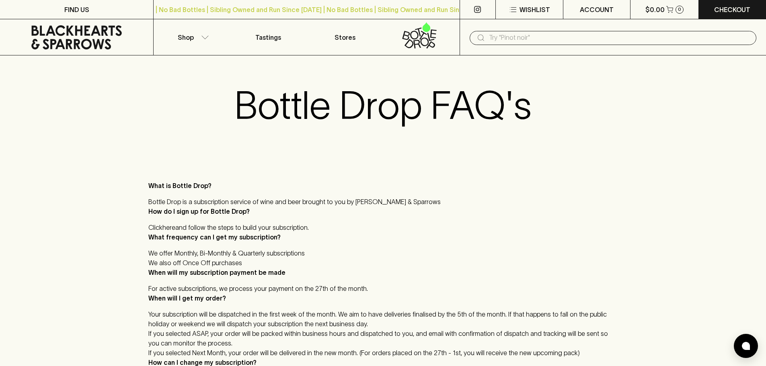  Describe the element at coordinates (597, 10) in the screenshot. I see `p: ACCOUNT` at that location.